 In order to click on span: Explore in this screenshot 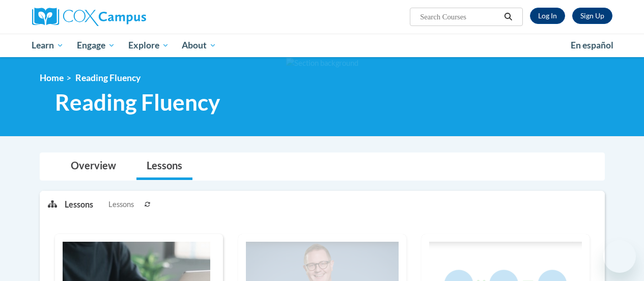, I will do `click(148, 45)`.